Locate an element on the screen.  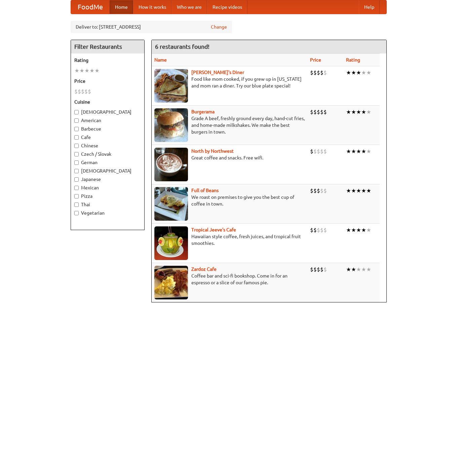
img: jeeves.jpg is located at coordinates (171, 243).